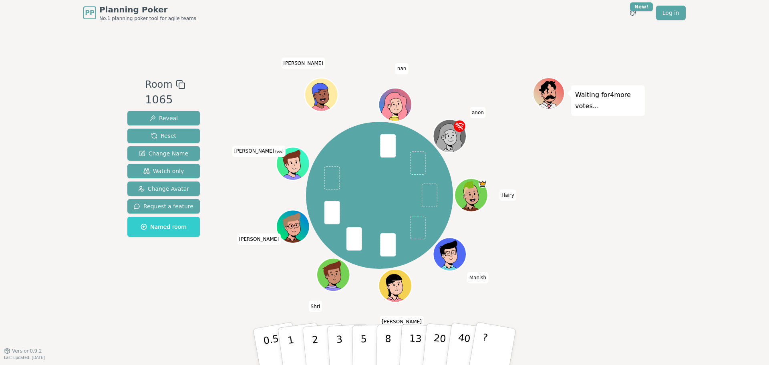 Image resolution: width=769 pixels, height=365 pixels. What do you see at coordinates (642, 7) in the screenshot?
I see `div: New!` at bounding box center [642, 7].